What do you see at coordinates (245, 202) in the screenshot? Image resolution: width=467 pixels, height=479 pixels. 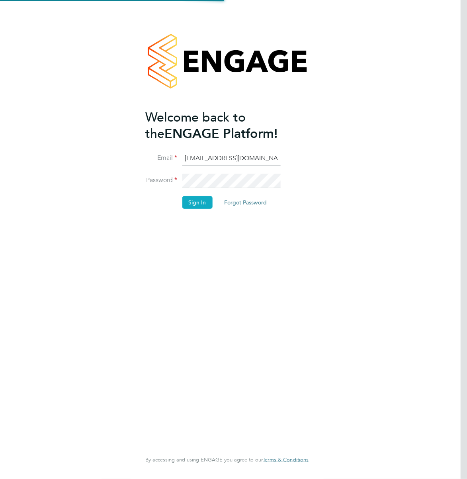 I see `button: Forgot Password` at bounding box center [245, 202].